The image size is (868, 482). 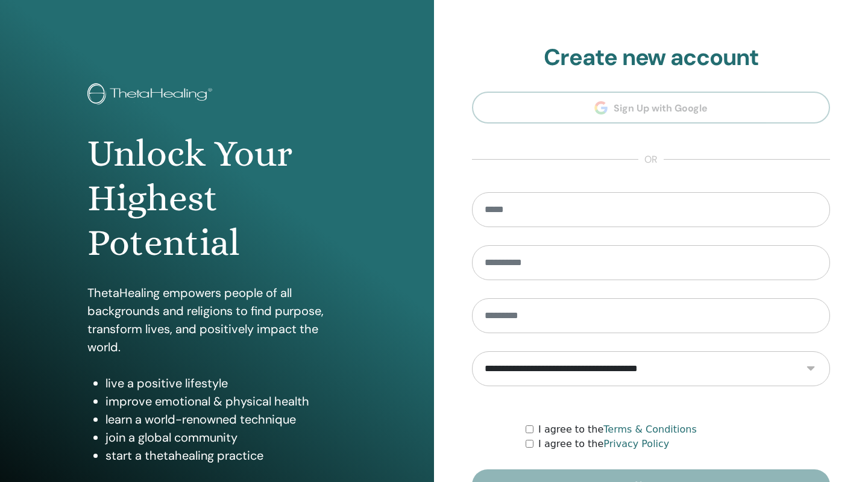 I want to click on li: improve emotional & physical health, so click(x=226, y=402).